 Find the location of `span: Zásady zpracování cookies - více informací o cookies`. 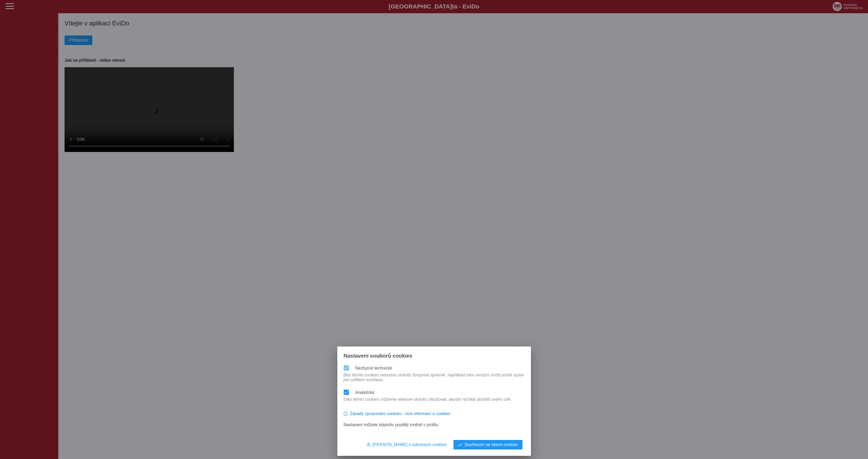

span: Zásady zpracování cookies - více informací o cookies is located at coordinates (400, 413).